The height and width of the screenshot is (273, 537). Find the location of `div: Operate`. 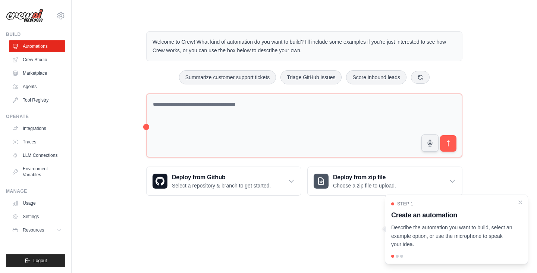

div: Operate is located at coordinates (35, 116).